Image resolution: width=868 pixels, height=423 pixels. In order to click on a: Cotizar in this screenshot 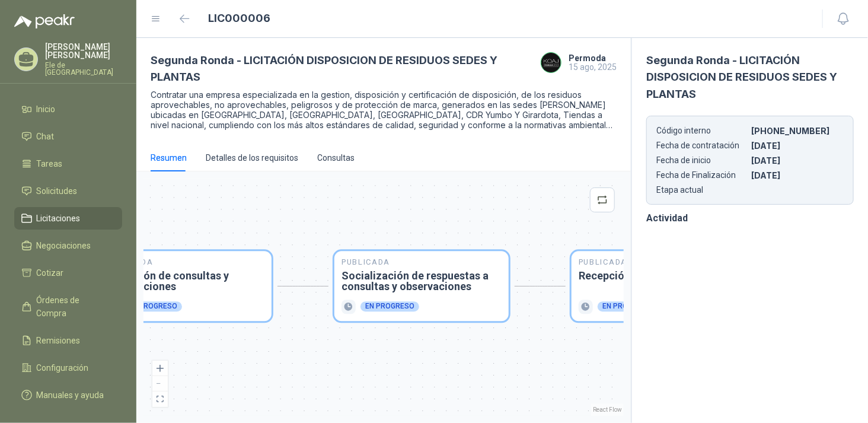, I will do `click(68, 272)`.